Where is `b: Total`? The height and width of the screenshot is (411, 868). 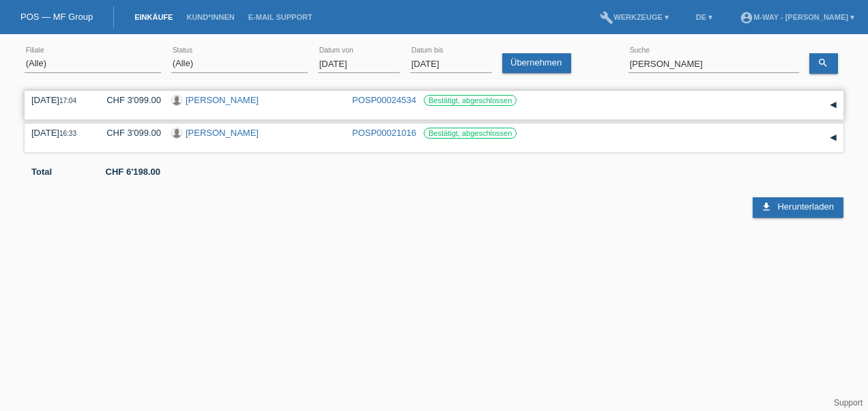
b: Total is located at coordinates (42, 172).